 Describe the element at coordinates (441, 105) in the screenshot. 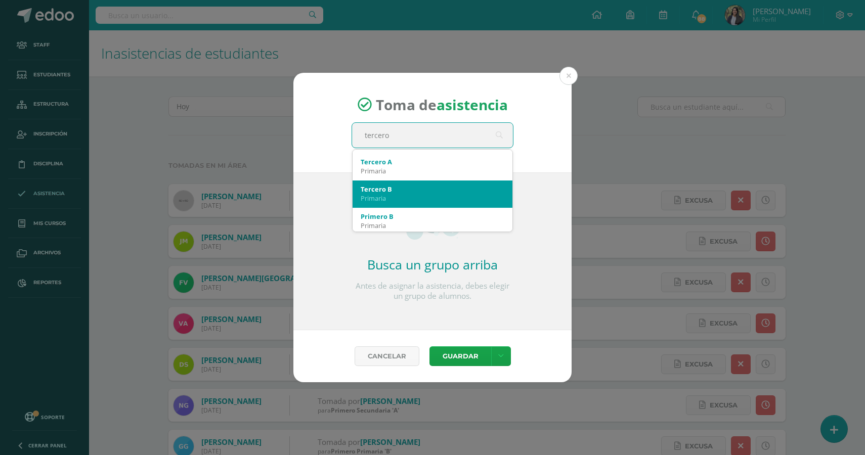

I see `span: Toma de` at that location.